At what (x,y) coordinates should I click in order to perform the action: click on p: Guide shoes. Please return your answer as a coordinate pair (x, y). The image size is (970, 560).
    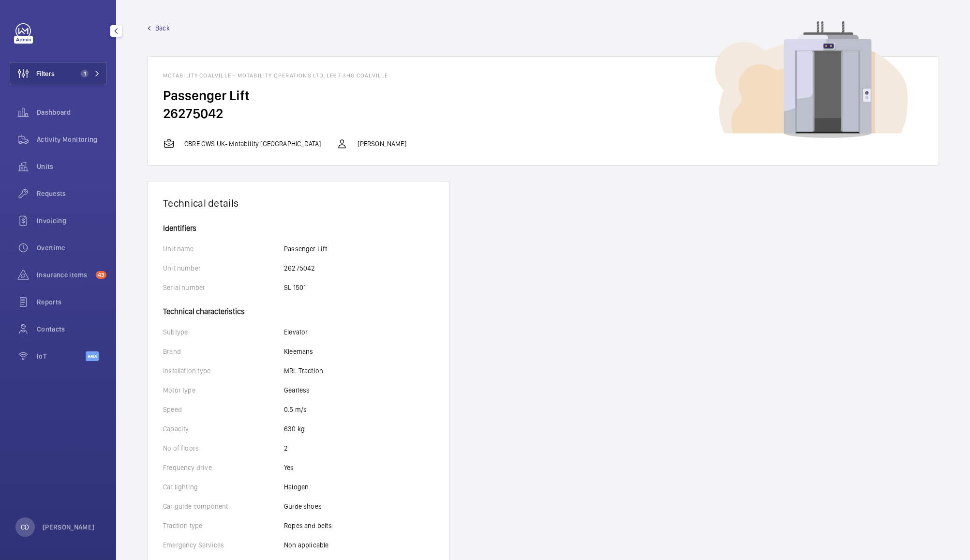
    Looking at the image, I should click on (303, 506).